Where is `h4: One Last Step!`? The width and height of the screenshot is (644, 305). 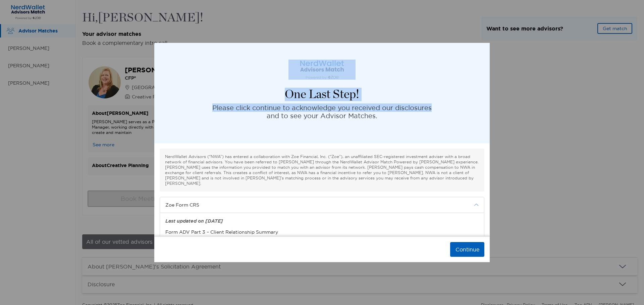 h4: One Last Step! is located at coordinates (322, 94).